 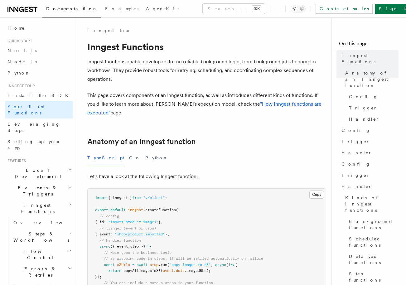 What do you see at coordinates (119, 247) in the screenshot?
I see `span: ({ event` at bounding box center [119, 247].